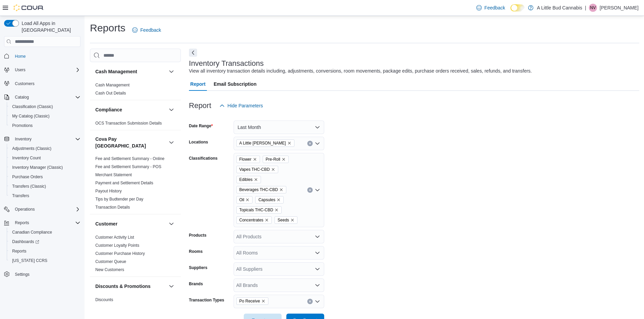 The image size is (644, 319). What do you see at coordinates (45, 158) in the screenshot?
I see `span: Inventory Count` at bounding box center [45, 158].